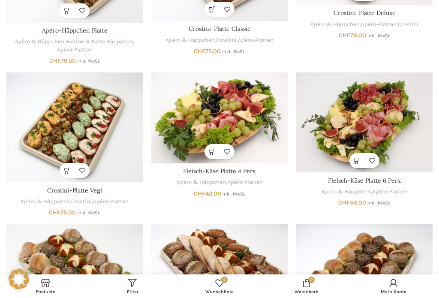  What do you see at coordinates (67, 11) in the screenshot?
I see `a: In den Warenkorb legen: „Apéro-Häppchen Platte“` at bounding box center [67, 11].